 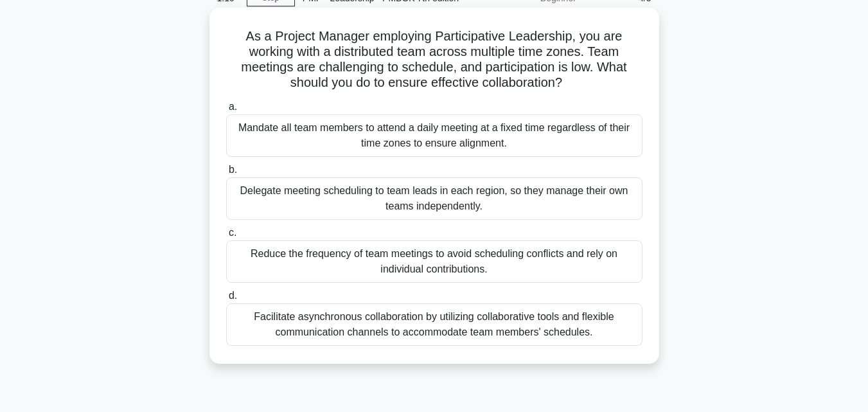 What do you see at coordinates (434, 60) in the screenshot?
I see `h5: As a Project Manager employing Participative Leadership, you are working with a distributed team ...` at bounding box center [434, 60].